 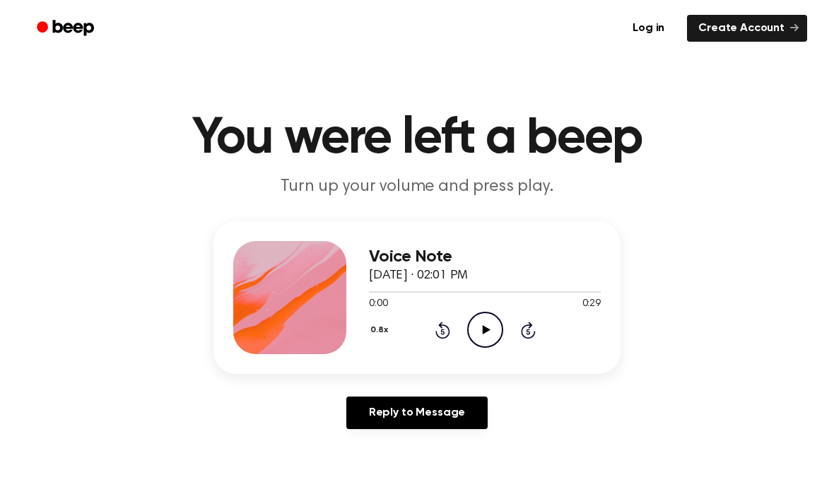 I want to click on a: Create Account, so click(x=747, y=28).